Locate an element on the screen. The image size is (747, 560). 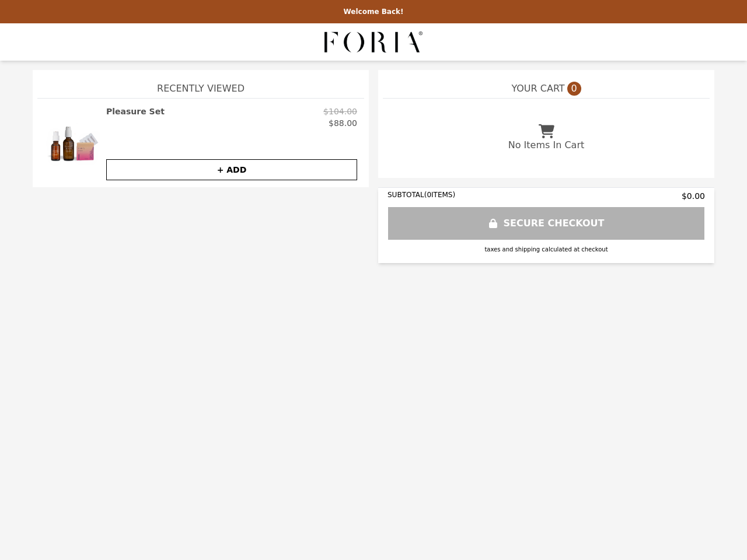
h1: Recently Viewed is located at coordinates (201, 84).